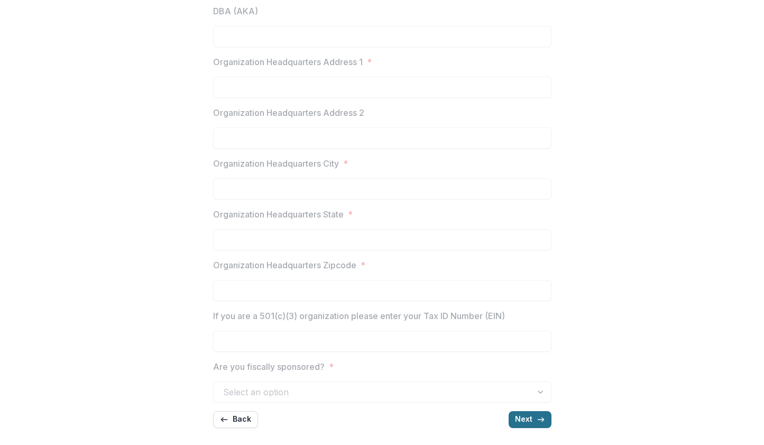  I want to click on p: Organization Headquarters State, so click(278, 214).